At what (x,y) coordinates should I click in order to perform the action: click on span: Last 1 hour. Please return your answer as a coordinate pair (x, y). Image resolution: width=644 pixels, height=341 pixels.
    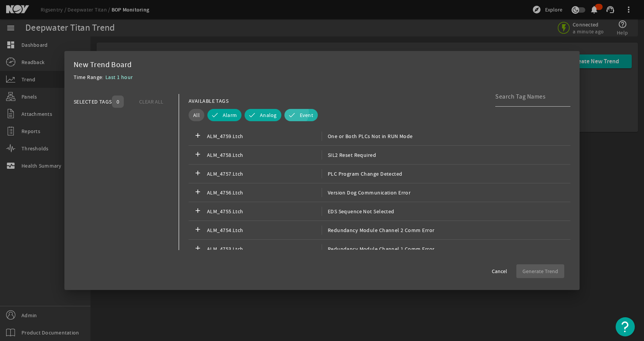
    Looking at the image, I should click on (119, 77).